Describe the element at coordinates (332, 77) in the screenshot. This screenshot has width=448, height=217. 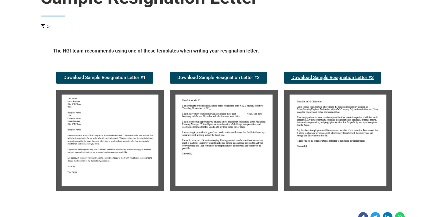
I see `a: Download Sample Resignation Letter #3` at that location.